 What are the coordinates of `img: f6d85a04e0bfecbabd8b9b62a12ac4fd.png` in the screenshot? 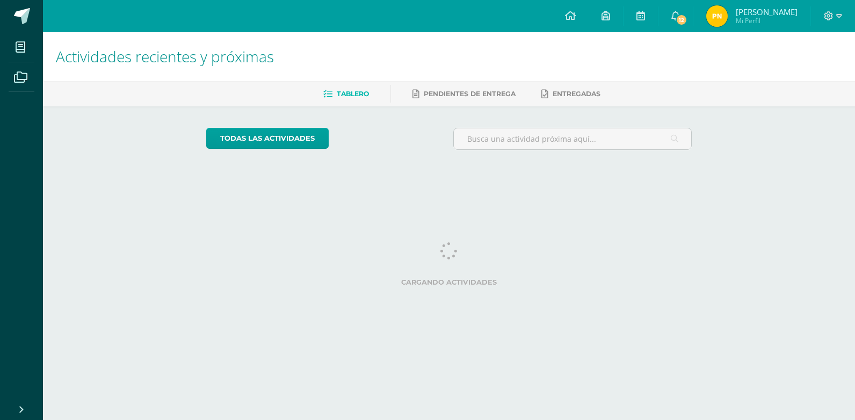 It's located at (717, 16).